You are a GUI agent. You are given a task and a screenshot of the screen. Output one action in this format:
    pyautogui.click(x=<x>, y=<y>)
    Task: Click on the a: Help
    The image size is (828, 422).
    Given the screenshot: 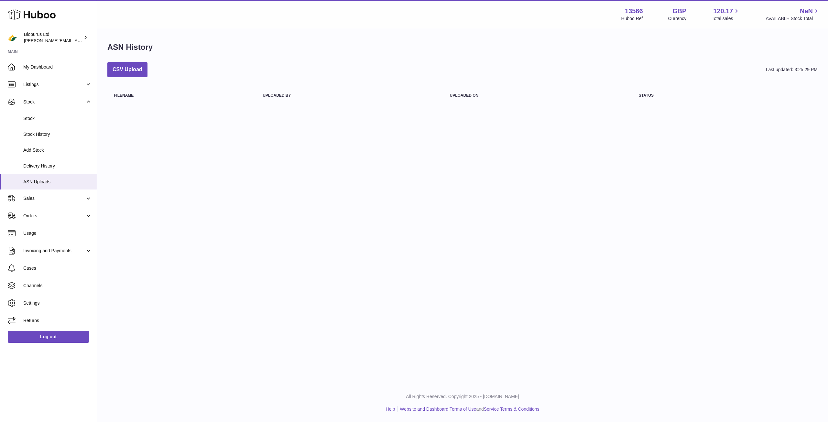 What is the action you would take?
    pyautogui.click(x=390, y=409)
    